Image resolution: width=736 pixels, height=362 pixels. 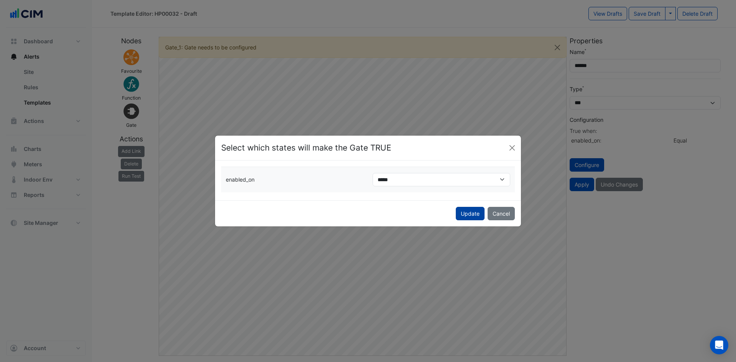 What do you see at coordinates (501, 214) in the screenshot?
I see `button: Cancel` at bounding box center [501, 214].